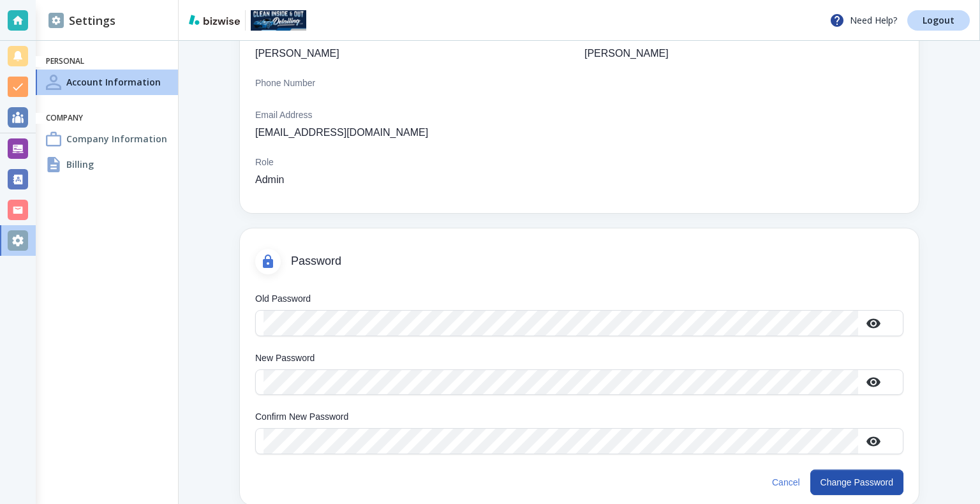  Describe the element at coordinates (80, 164) in the screenshot. I see `h4: Billing` at that location.